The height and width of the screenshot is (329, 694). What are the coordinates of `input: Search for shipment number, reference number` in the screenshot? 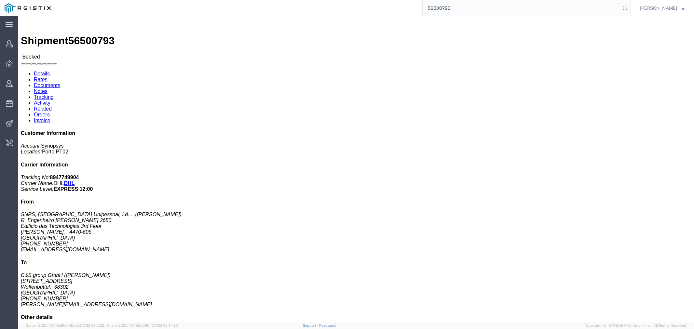 It's located at (521, 8).